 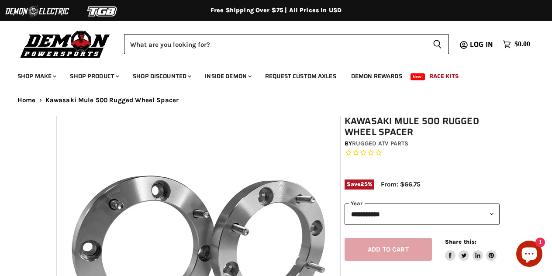 What do you see at coordinates (27, 100) in the screenshot?
I see `a: Home` at bounding box center [27, 100].